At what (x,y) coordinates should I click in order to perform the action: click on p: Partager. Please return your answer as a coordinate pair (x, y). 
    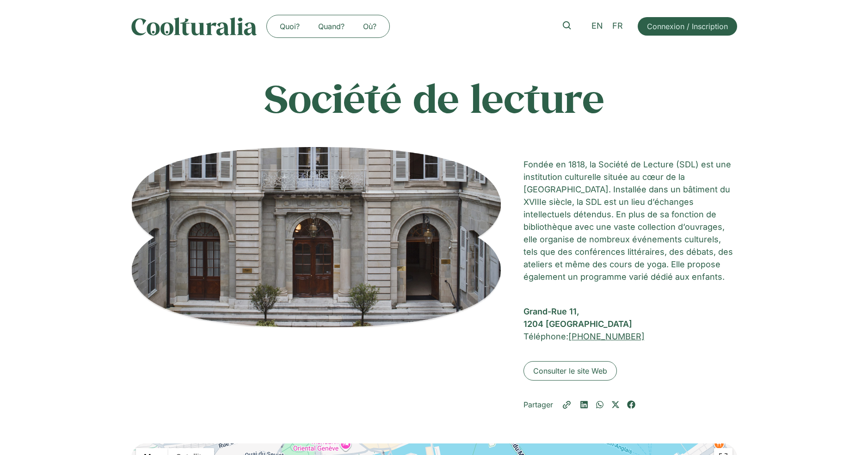
    Looking at the image, I should click on (538, 405).